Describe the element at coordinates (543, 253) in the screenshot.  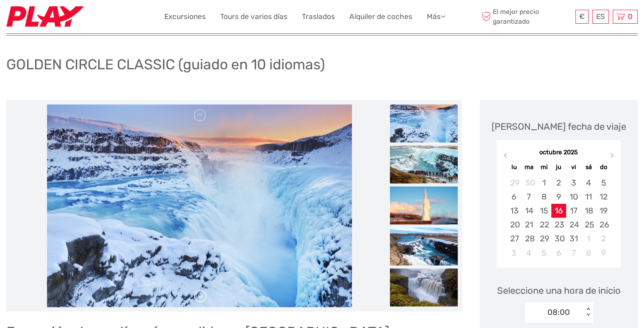
I see `div: Choose miércoles, 5 de noviembre de 2025` at that location.